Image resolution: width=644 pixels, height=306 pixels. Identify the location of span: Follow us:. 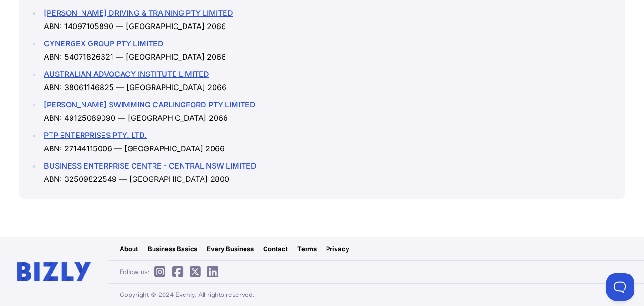
(171, 271).